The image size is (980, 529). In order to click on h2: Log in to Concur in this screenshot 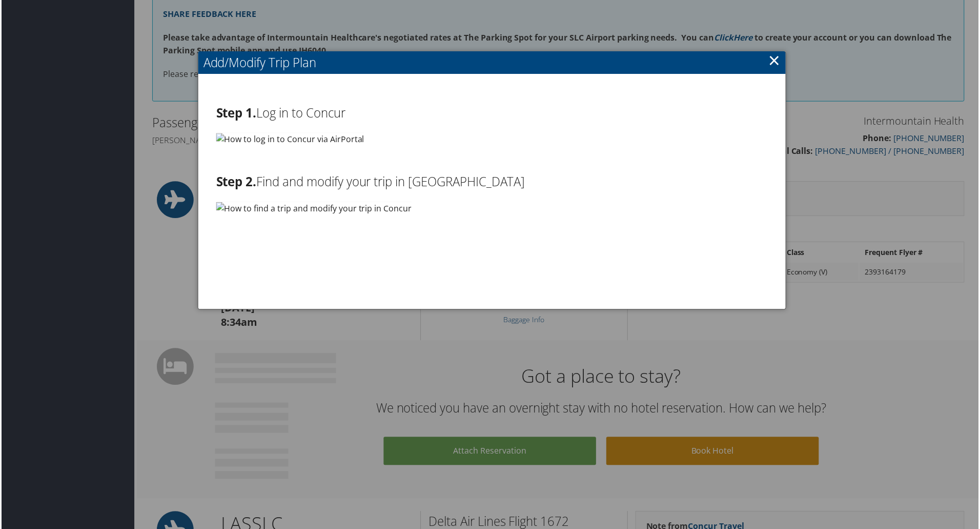, I will do `click(492, 113)`.